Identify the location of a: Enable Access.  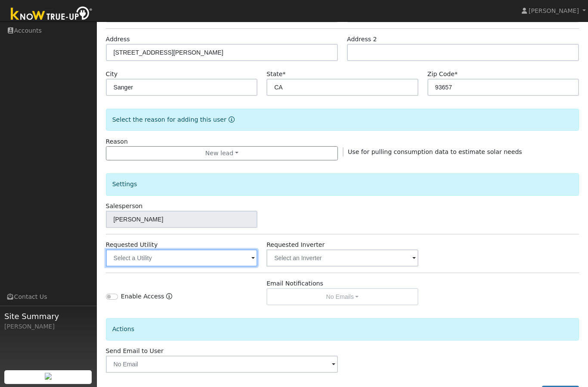
(169, 299).